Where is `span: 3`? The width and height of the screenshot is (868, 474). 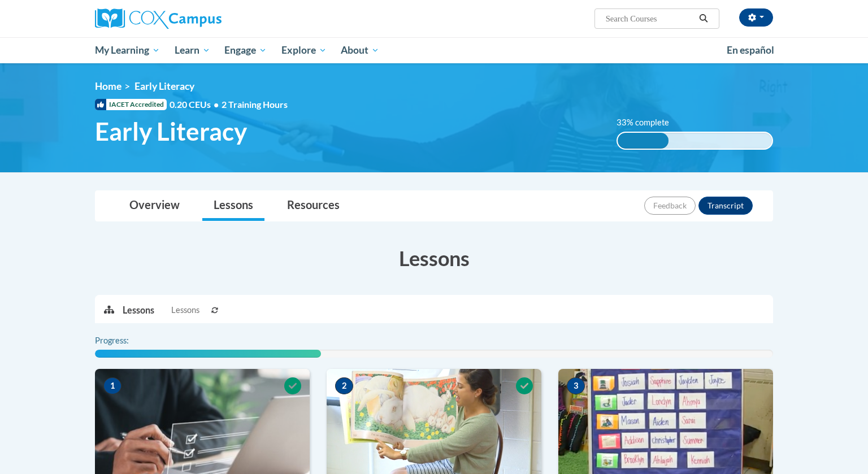 span: 3 is located at coordinates (576, 386).